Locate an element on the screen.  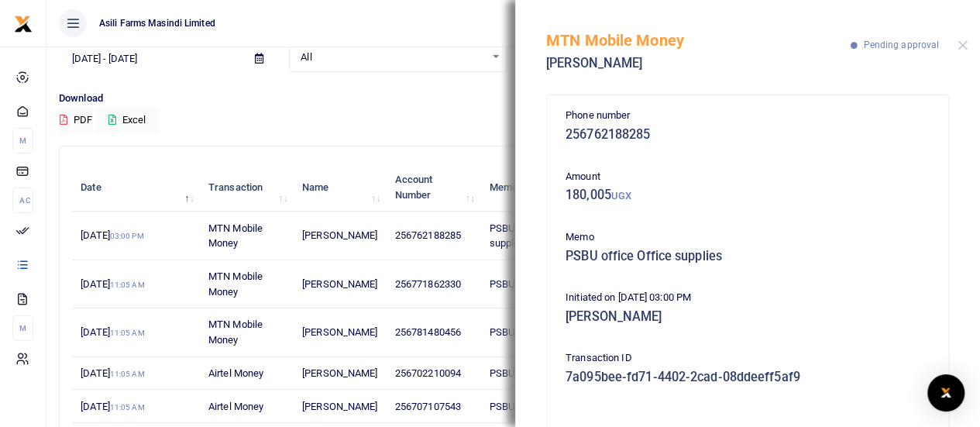
small: 03:00 PM is located at coordinates (127, 236).